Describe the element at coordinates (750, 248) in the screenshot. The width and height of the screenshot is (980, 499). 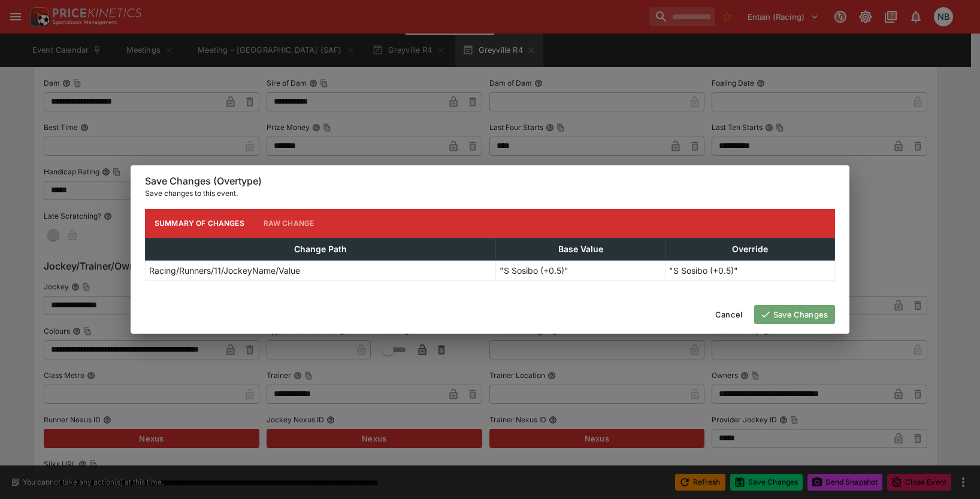
I see `th: Override` at that location.